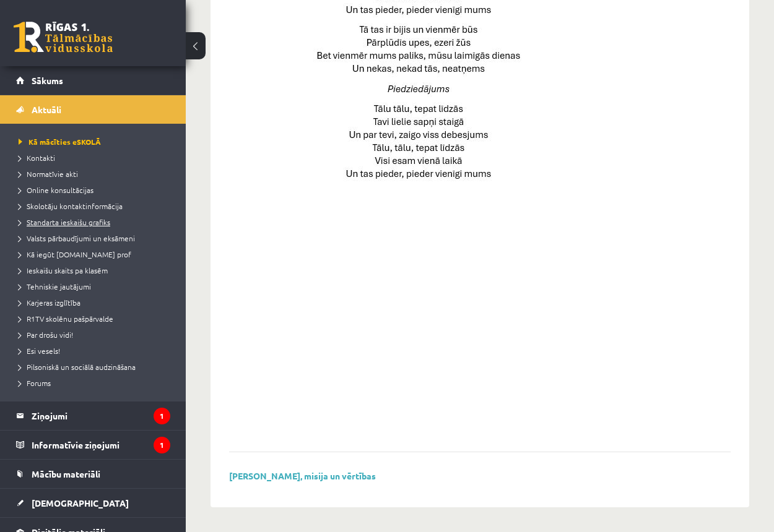  What do you see at coordinates (101, 416) in the screenshot?
I see `legend: Ziņojumi` at bounding box center [101, 416].